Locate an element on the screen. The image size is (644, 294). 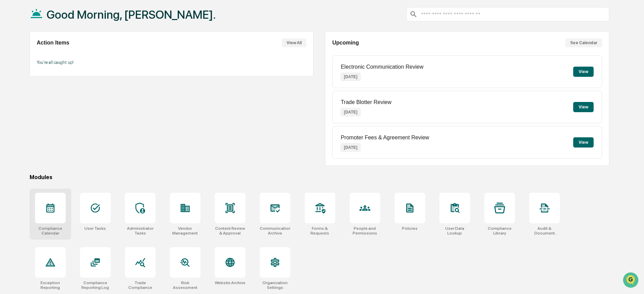
div: Compliance Reporting Log is located at coordinates (95, 285).